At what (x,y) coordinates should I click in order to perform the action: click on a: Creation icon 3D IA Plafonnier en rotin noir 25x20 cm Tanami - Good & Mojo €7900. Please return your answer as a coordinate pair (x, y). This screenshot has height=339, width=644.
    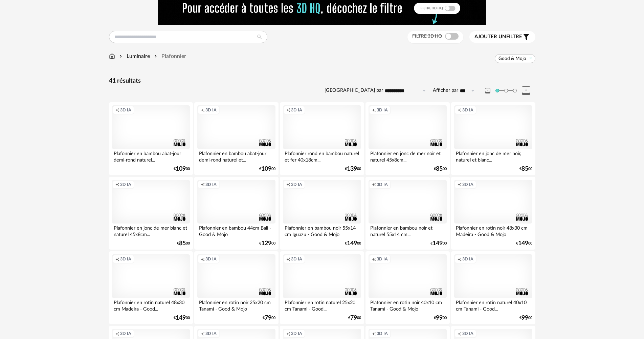
    Looking at the image, I should click on (236, 288).